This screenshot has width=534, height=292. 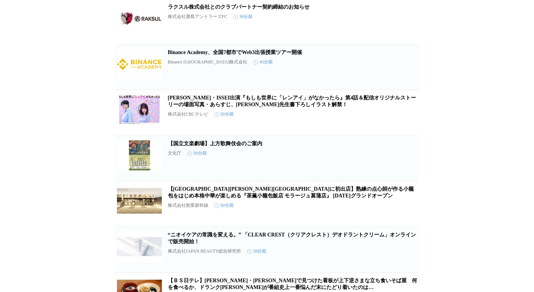 I want to click on img: “ニオイケアの常識を変える。” 「CLEAR CREST（クリアクレスト）デオドラントクリーム」オンラインで販売開始！, so click(x=139, y=246).